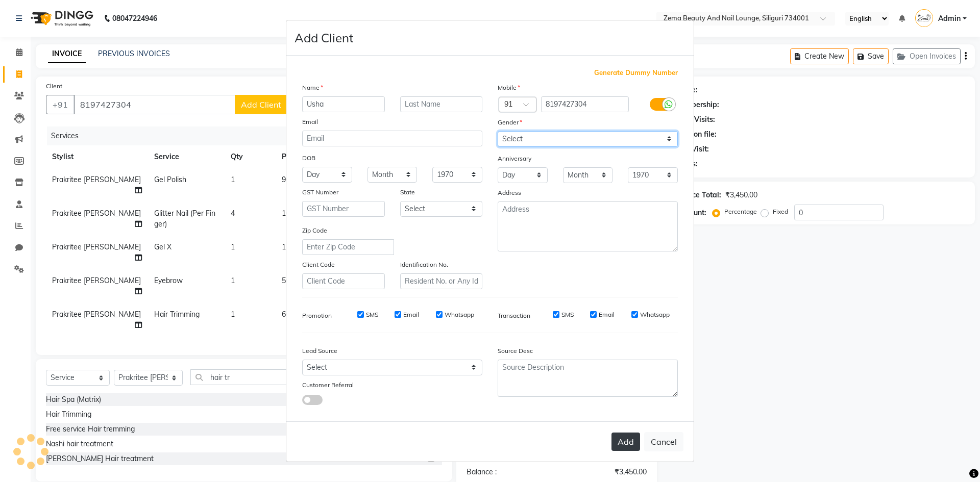 The image size is (980, 482). I want to click on span: Generate Dummy Number, so click(636, 73).